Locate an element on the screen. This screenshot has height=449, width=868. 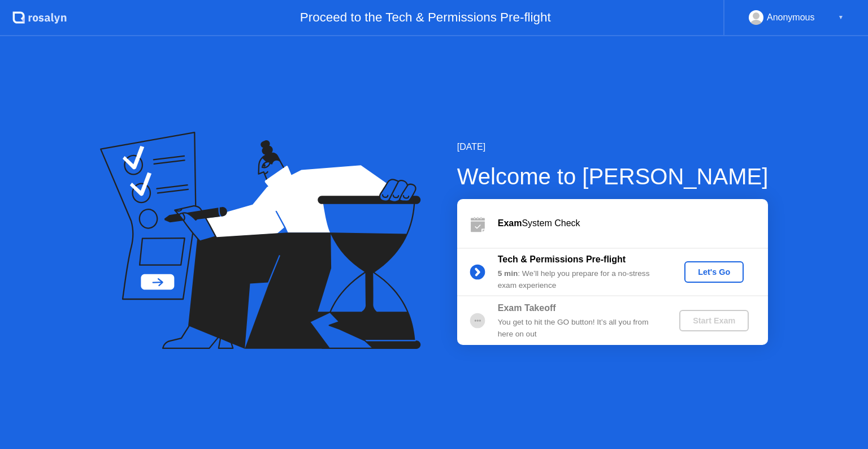
div: : We’ll help you prepare for a no-stress exam experience is located at coordinates (579, 279).